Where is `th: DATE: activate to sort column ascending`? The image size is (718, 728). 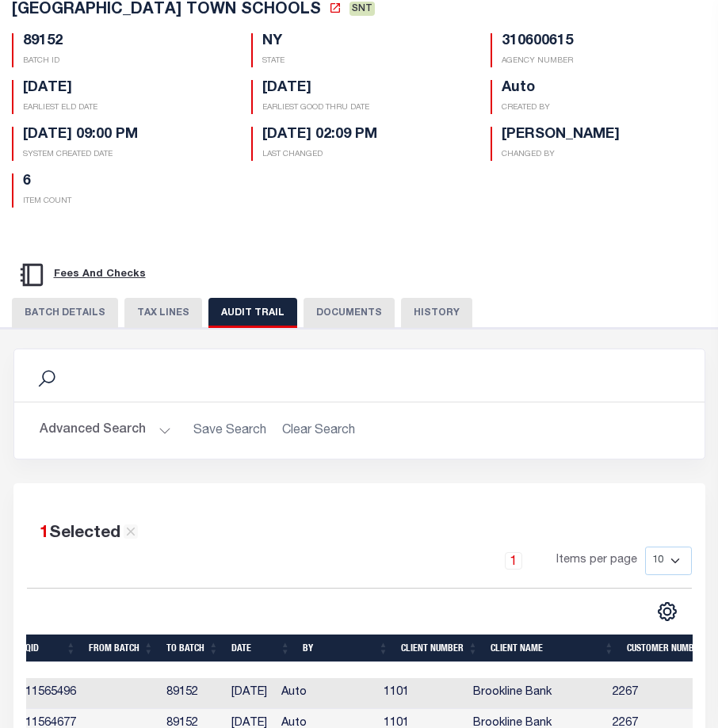 th: DATE: activate to sort column ascending is located at coordinates (261, 649).